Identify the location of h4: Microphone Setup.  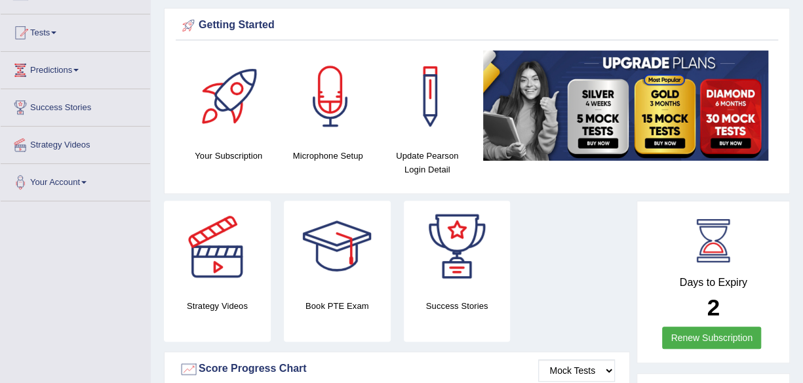
(327, 155).